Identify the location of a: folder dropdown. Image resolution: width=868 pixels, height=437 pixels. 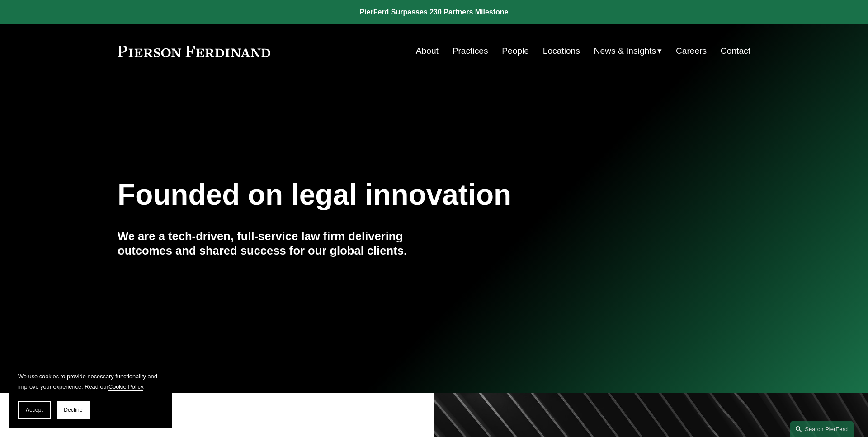
(628, 51).